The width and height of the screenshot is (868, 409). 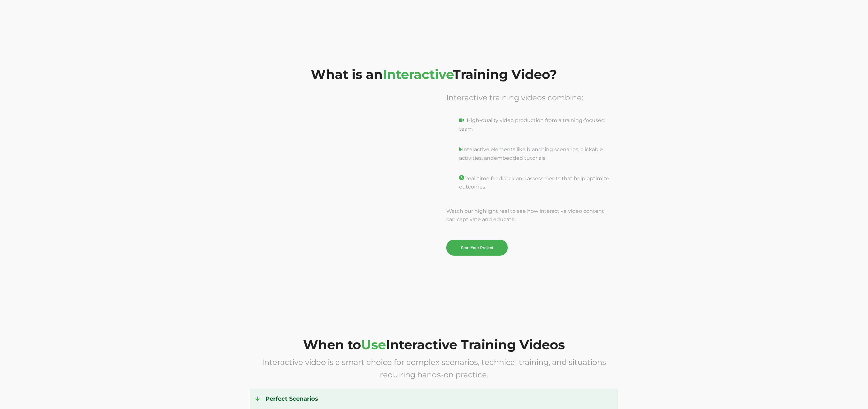 I want to click on span: High-quality video production from a training-focused team, so click(x=532, y=125).